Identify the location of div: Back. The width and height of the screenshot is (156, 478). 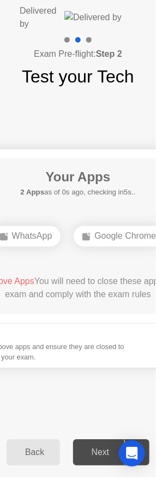
(34, 453).